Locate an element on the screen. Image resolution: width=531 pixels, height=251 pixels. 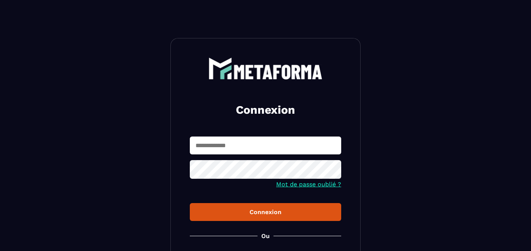
a: Mot de passe oublié ? is located at coordinates (309, 184).